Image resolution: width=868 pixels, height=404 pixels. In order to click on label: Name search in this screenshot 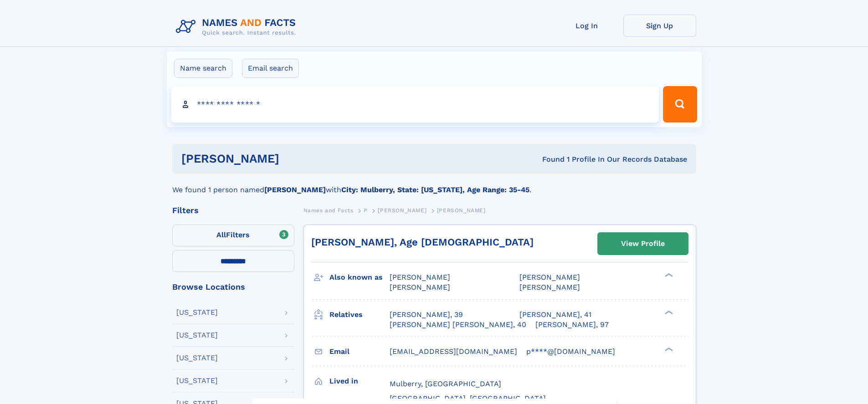, I will do `click(203, 68)`.